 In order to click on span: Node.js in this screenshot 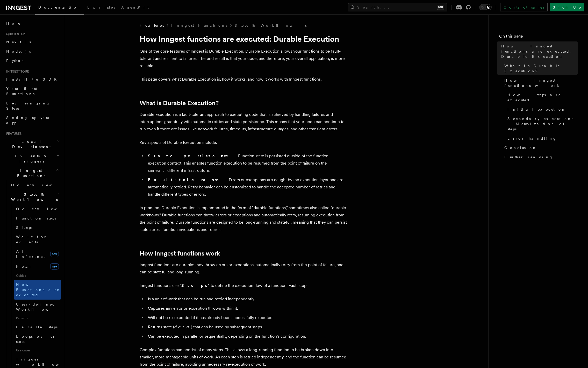, I will do `click(19, 51)`.